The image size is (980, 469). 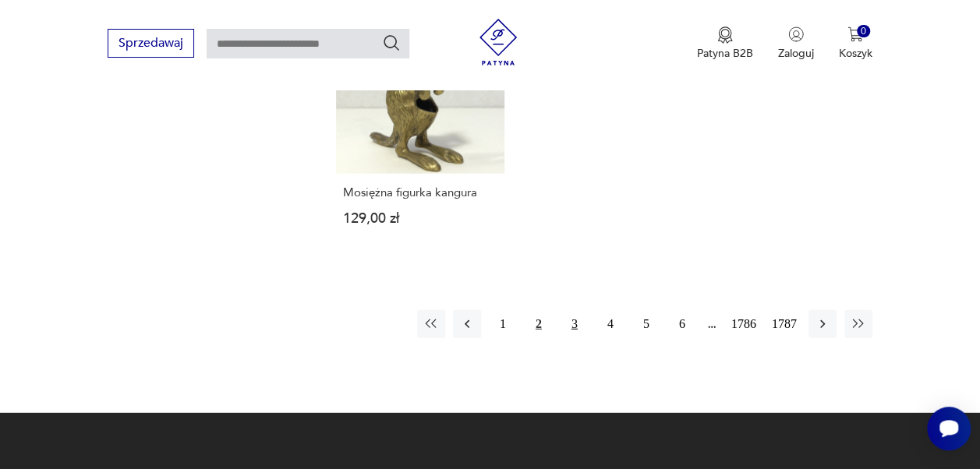 What do you see at coordinates (796, 44) in the screenshot?
I see `button: Zaloguj` at bounding box center [796, 44].